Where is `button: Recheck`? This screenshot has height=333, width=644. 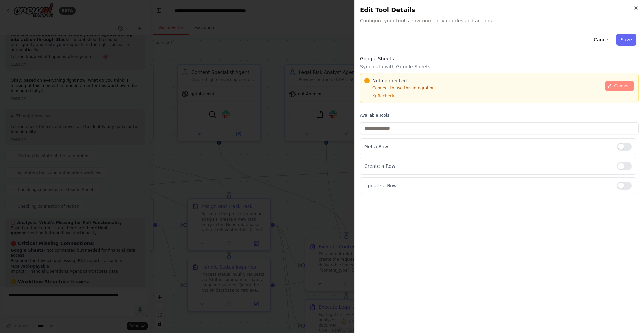 button: Recheck is located at coordinates (379, 96).